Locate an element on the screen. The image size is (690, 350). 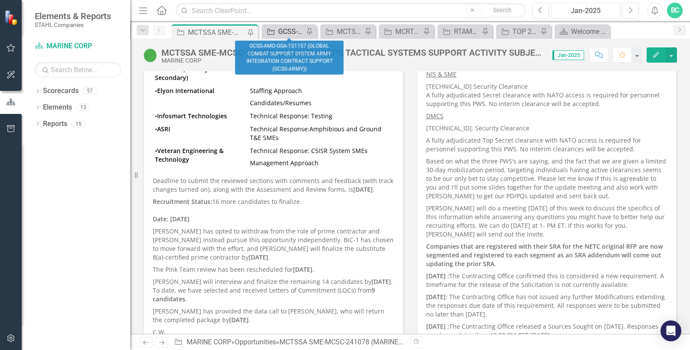
div: Welcome Page is located at coordinates (590, 31).